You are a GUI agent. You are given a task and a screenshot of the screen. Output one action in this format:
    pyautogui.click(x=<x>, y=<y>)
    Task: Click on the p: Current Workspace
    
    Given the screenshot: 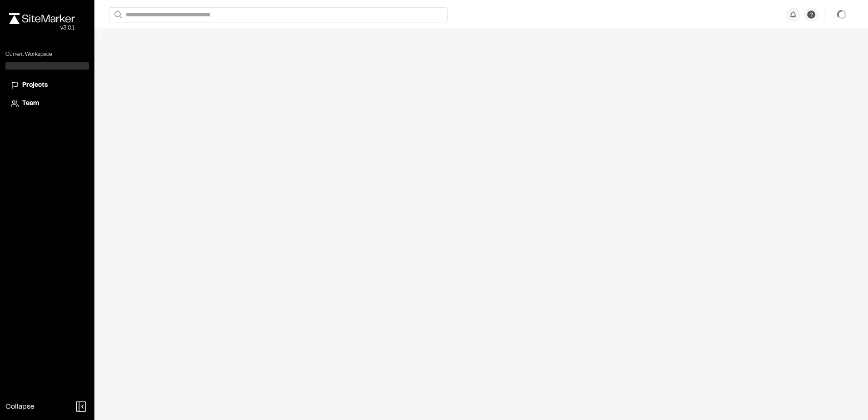 What is the action you would take?
    pyautogui.click(x=47, y=55)
    